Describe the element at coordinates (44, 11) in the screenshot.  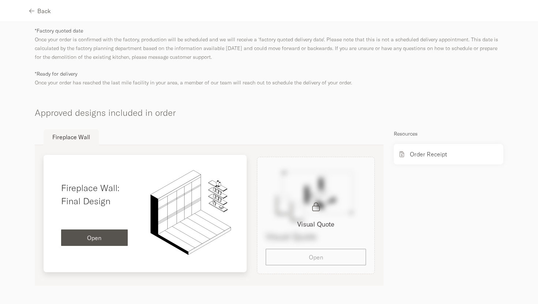
I see `span: Back` at that location.